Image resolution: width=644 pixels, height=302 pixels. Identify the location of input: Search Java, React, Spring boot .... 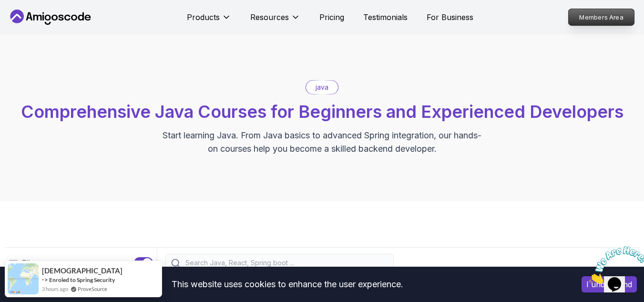
(285, 263).